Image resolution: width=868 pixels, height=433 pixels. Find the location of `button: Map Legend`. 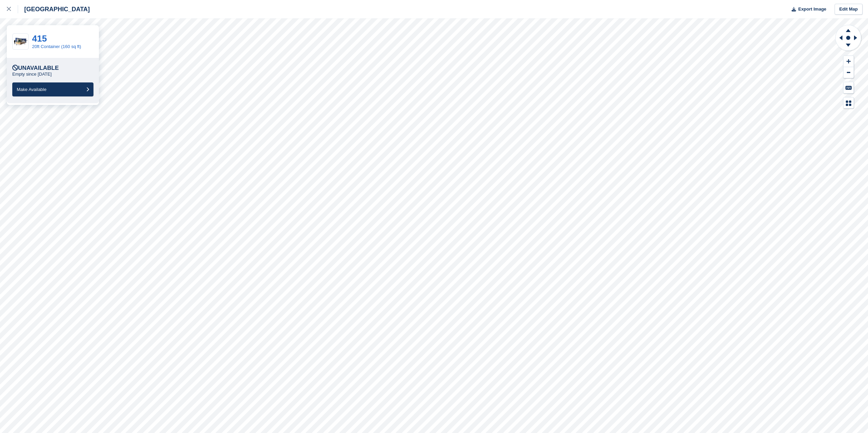

button: Map Legend is located at coordinates (849, 103).